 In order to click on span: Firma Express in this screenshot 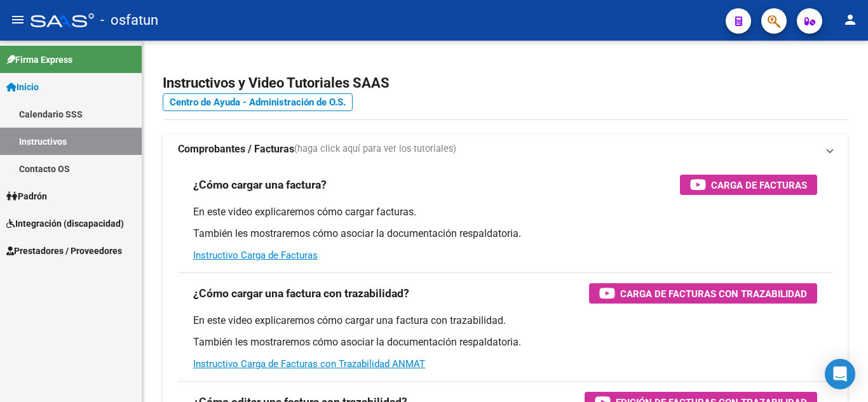, I will do `click(39, 60)`.